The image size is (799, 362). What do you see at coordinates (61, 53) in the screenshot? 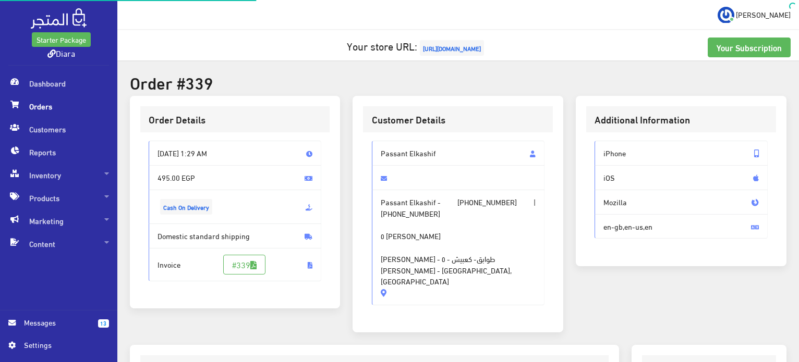
I see `a: Diara` at bounding box center [61, 53].